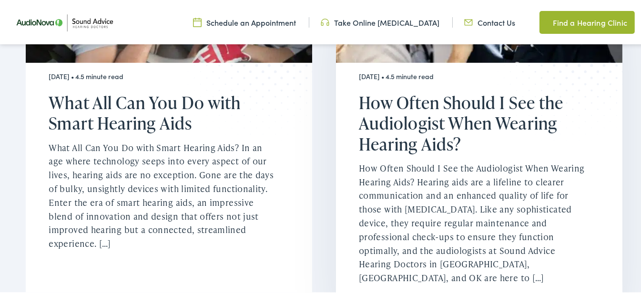 Image resolution: width=641 pixels, height=294 pixels. I want to click on a: Contact Us, so click(489, 21).